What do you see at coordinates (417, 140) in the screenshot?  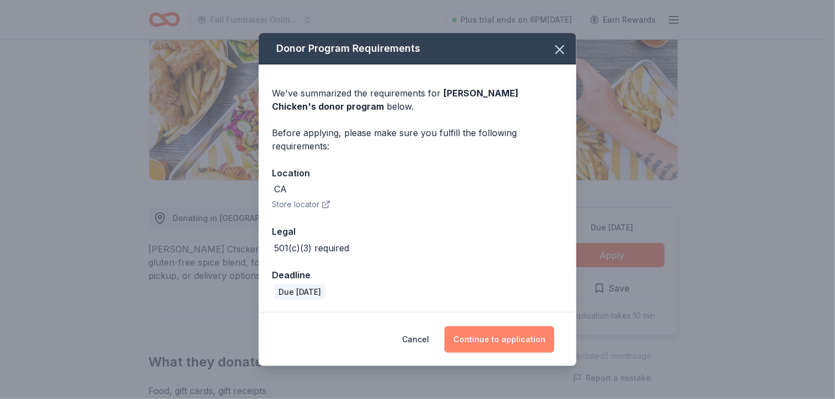 I see `div: Before applying, please make sure you fulfill the following requirements:` at bounding box center [417, 140].